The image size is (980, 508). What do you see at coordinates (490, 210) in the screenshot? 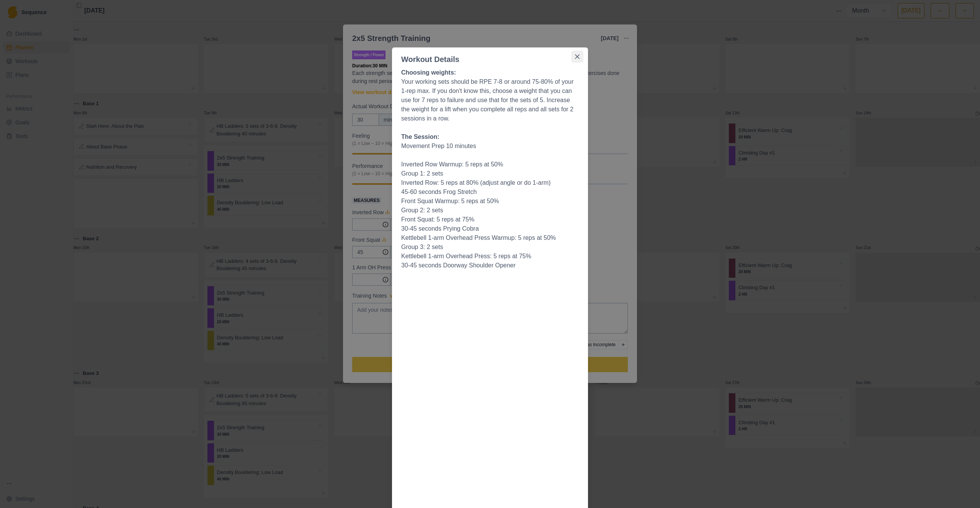
I see `p: Group 2: 2 sets` at bounding box center [490, 210].